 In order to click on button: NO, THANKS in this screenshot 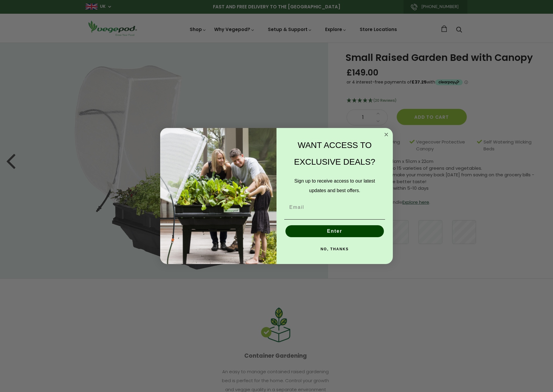, I will do `click(335, 249)`.